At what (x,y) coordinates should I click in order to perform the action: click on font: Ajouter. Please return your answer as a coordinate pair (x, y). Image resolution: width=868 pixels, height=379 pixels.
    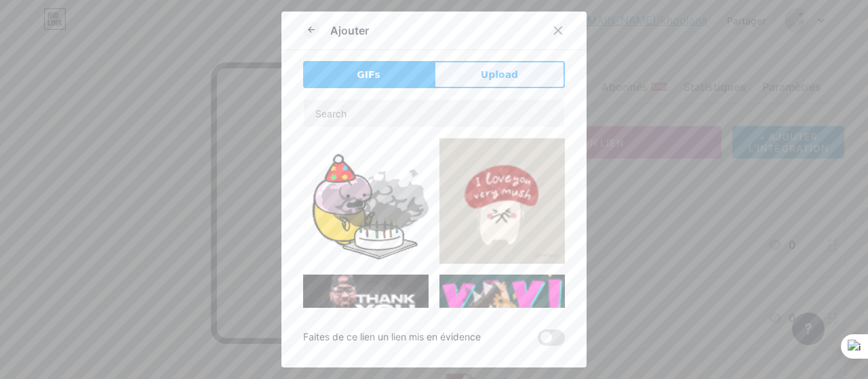
    Looking at the image, I should click on (350, 31).